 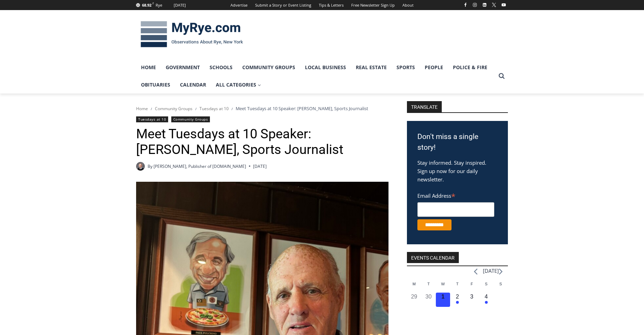 What do you see at coordinates (472, 297) in the screenshot?
I see `time: 3` at bounding box center [472, 297].